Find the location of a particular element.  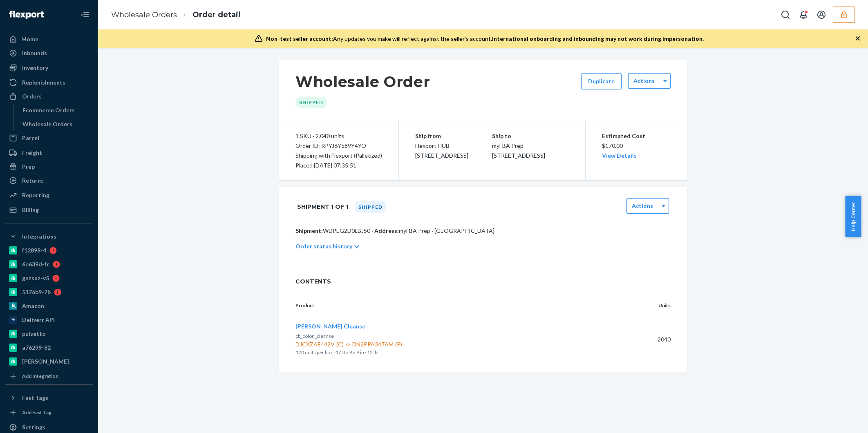

a: pulsetto is located at coordinates (49, 334).